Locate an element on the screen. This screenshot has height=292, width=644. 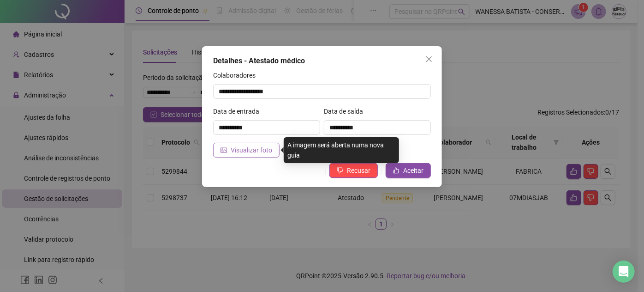
label: Data de saída is located at coordinates (346, 111).